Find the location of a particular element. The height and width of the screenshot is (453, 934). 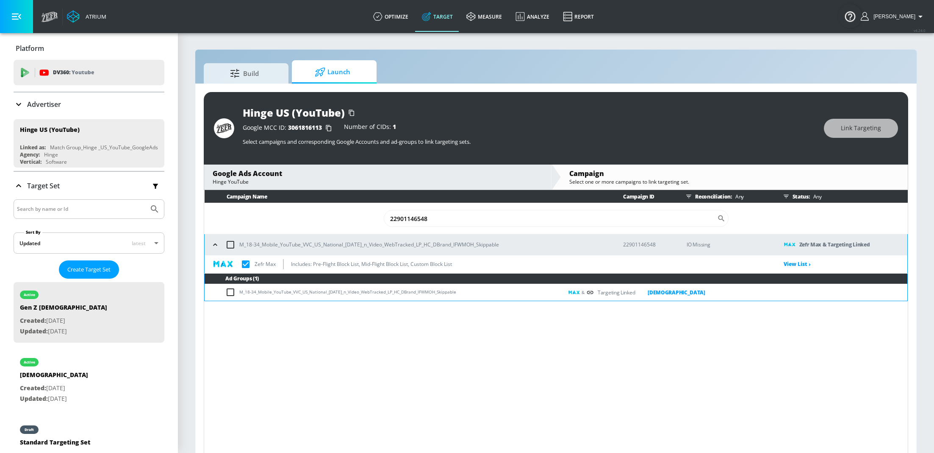

div: DV360: Youtube is located at coordinates (89, 72).